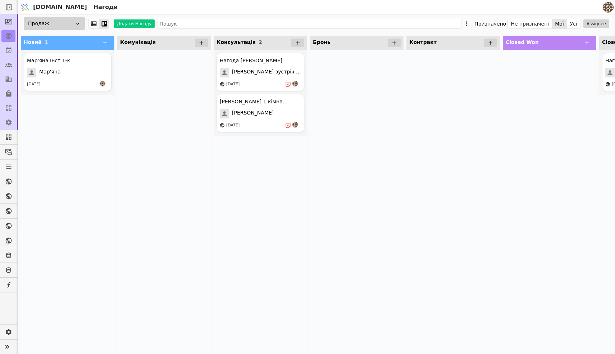 This screenshot has width=615, height=354. I want to click on button: Assignee, so click(597, 24).